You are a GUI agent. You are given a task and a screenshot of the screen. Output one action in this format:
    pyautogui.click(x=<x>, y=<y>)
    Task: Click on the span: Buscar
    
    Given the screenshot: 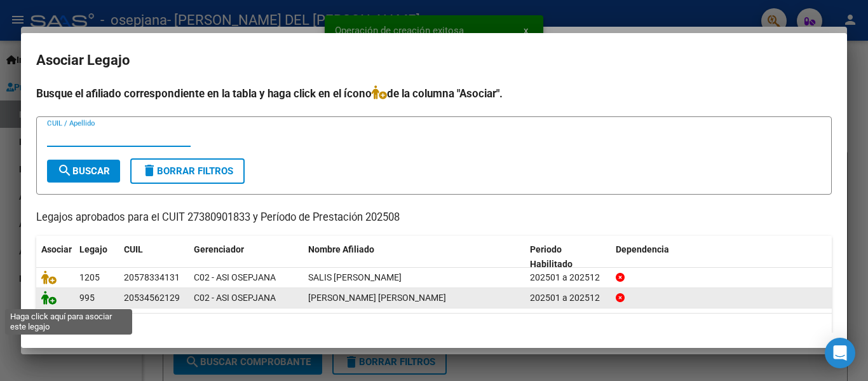 What is the action you would take?
    pyautogui.click(x=83, y=171)
    